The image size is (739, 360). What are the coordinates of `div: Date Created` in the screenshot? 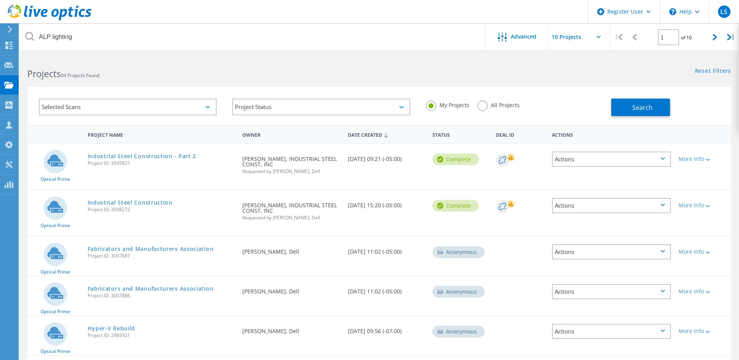 It's located at (386, 134).